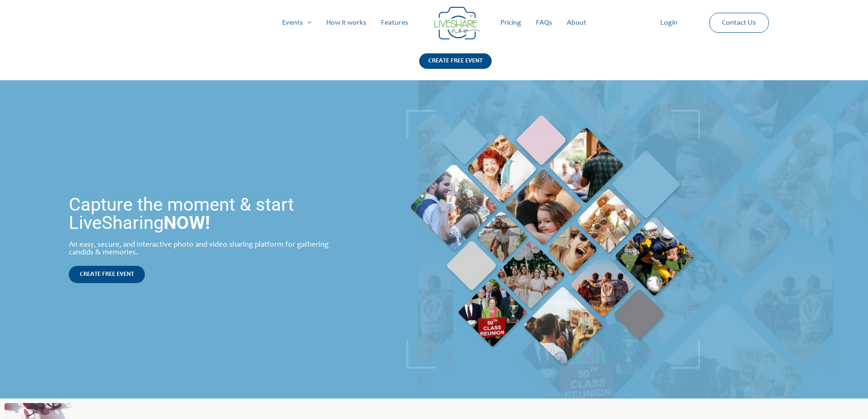 The width and height of the screenshot is (868, 419). I want to click on span: CREATE FREE EVENT, so click(106, 274).